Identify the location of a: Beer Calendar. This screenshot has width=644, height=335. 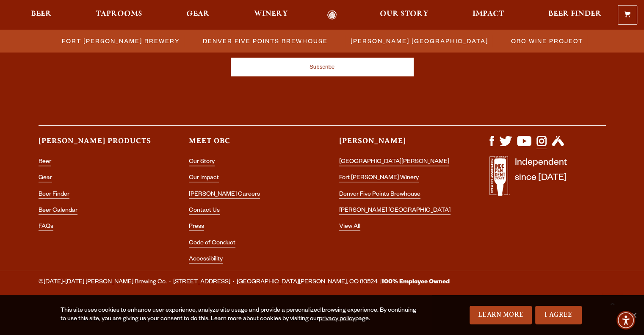
(58, 211).